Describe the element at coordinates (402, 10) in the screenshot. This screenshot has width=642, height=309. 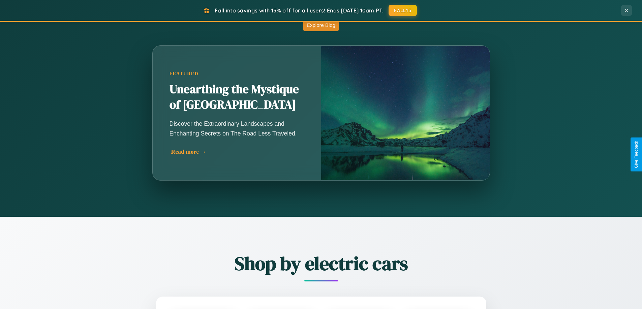
I see `button: FALL15` at that location.